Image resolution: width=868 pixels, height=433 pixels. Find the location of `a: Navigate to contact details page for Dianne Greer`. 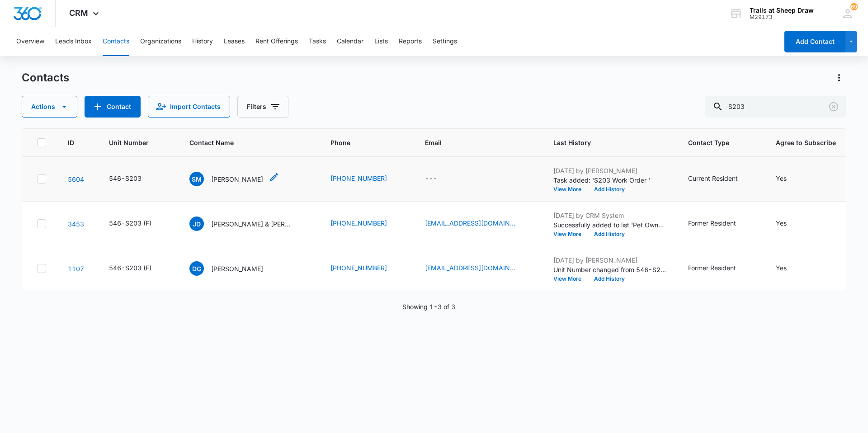

a: Navigate to contact details page for Dianne Greer is located at coordinates (76, 268).